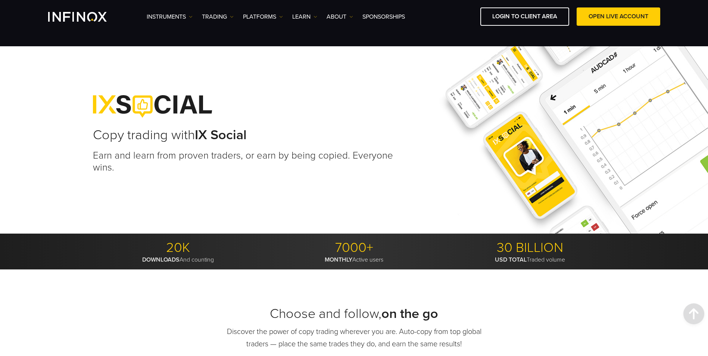  I want to click on strong: MONTHLY, so click(339, 260).